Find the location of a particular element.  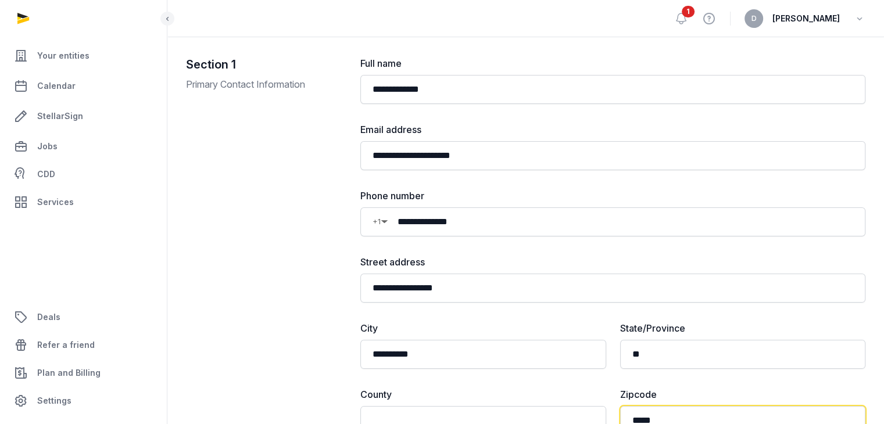

h2: Section 1 is located at coordinates (264, 65).